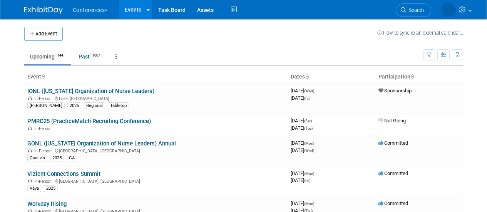 The width and height of the screenshot is (487, 212). Describe the element at coordinates (412, 77) in the screenshot. I see `a: Sort by Participation Type` at that location.